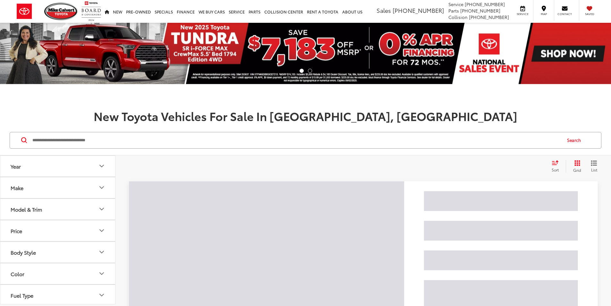  What do you see at coordinates (58, 295) in the screenshot?
I see `button: Fuel TypeFuel Type` at bounding box center [58, 295].